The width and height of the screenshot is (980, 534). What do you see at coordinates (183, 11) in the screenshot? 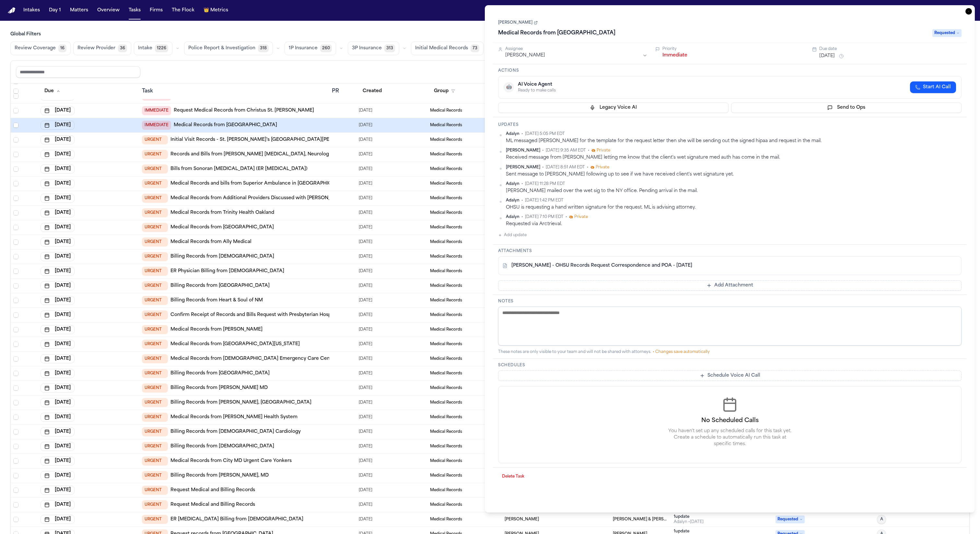
I see `button: The Flock` at bounding box center [183, 11].